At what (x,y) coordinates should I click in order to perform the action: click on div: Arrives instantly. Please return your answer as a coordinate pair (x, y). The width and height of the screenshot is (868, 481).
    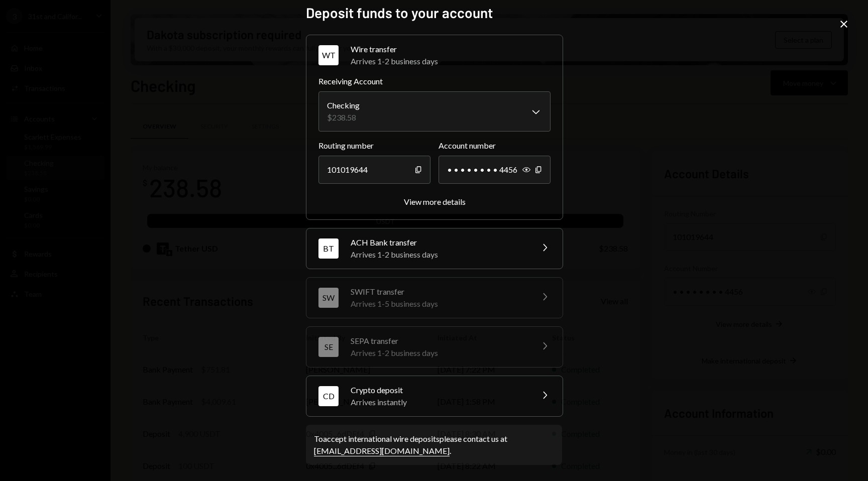
    Looking at the image, I should click on (438, 402).